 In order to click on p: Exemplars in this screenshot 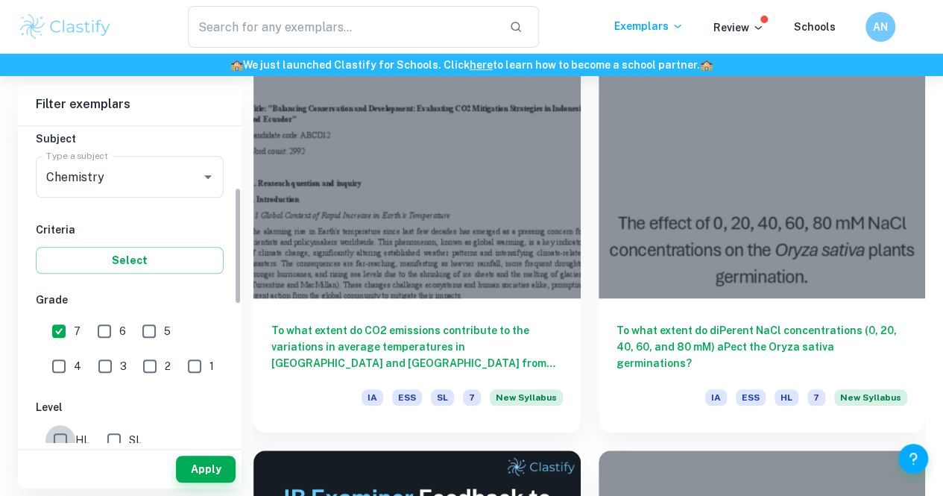, I will do `click(649, 26)`.